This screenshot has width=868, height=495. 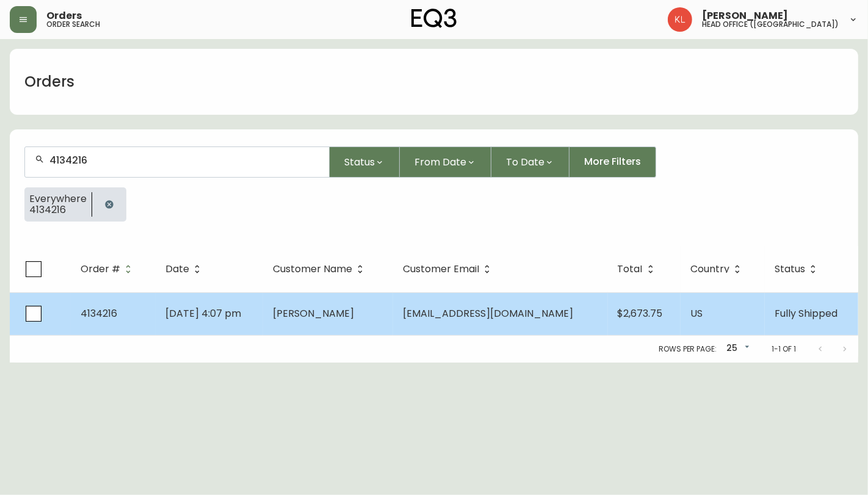 I want to click on span: Orders, so click(x=64, y=16).